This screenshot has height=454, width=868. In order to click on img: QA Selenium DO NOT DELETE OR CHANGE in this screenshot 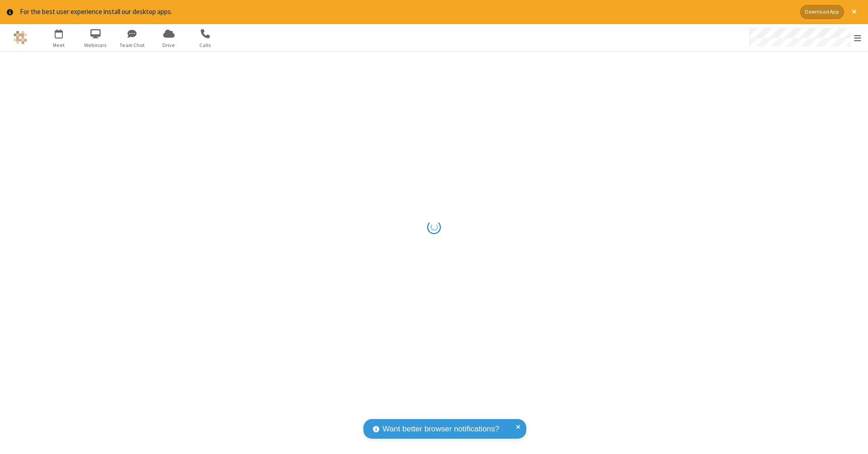, I will do `click(20, 37)`.